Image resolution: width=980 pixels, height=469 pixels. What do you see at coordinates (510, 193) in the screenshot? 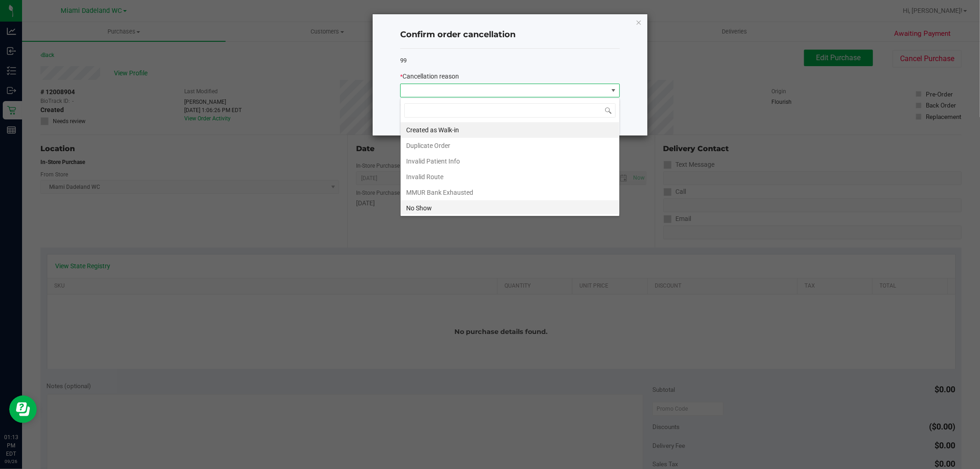
I see `li: MMUR Bank Exhausted` at bounding box center [510, 193].